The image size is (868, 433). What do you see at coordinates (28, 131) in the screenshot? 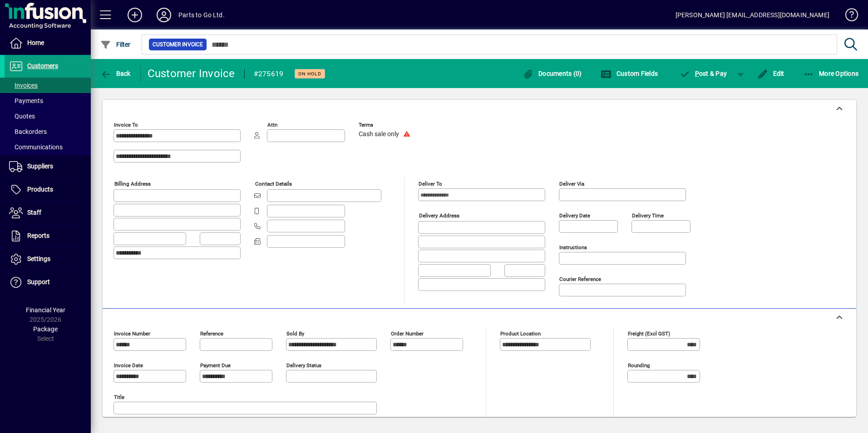
I see `span: Backorders` at bounding box center [28, 131].